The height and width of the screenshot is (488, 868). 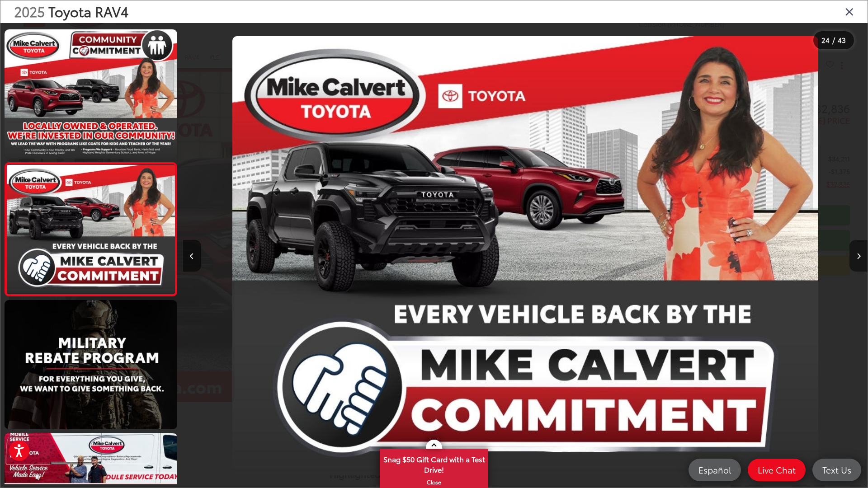 I want to click on span: Text Us, so click(x=836, y=470).